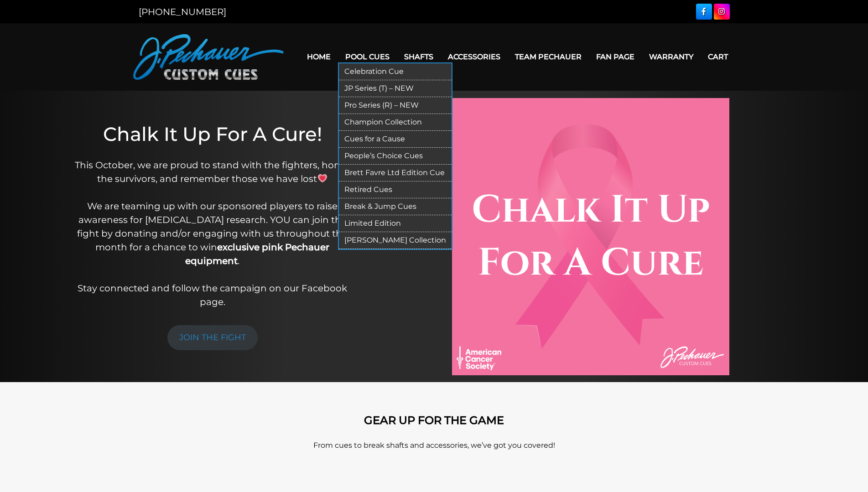 This screenshot has width=868, height=492. Describe the element at coordinates (616, 56) in the screenshot. I see `a: Fan Page` at that location.